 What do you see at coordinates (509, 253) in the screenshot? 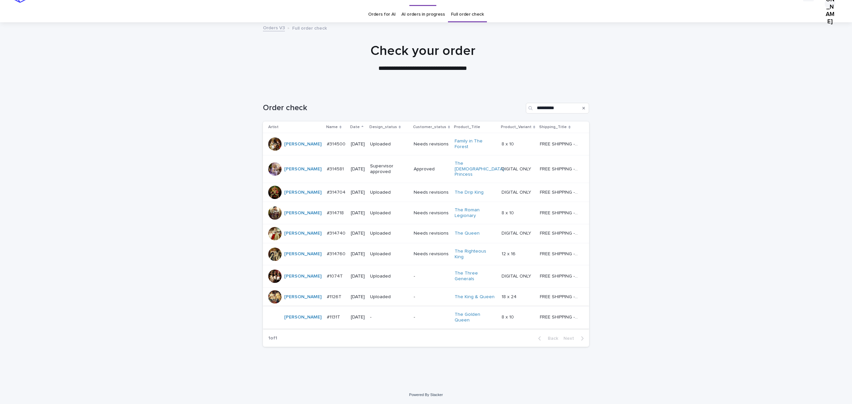
I see `p: 12 x 16` at bounding box center [509, 253].